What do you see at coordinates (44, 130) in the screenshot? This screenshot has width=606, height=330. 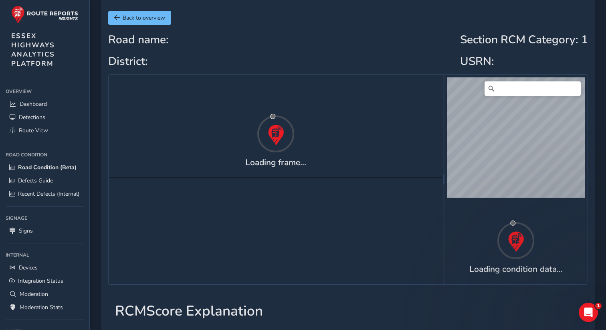 I see `a: Route View` at bounding box center [44, 130].